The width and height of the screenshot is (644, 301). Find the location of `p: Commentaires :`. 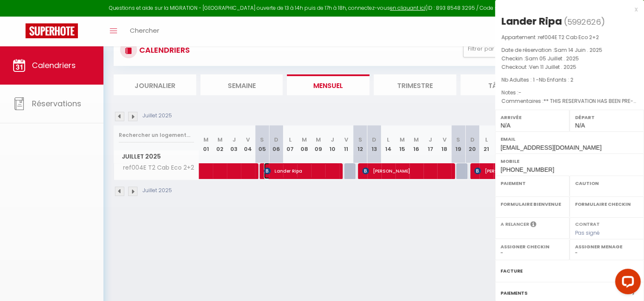

p: Commentaires : is located at coordinates (570, 101).